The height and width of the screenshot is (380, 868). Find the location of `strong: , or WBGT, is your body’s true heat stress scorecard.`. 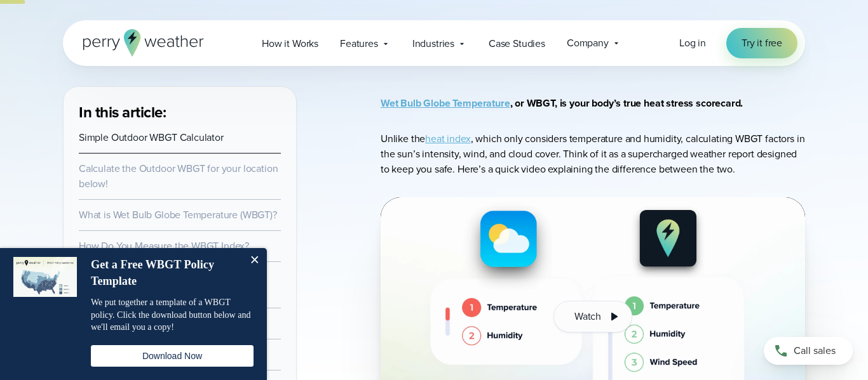

strong: , or WBGT, is your body’s true heat stress scorecard. is located at coordinates (562, 103).